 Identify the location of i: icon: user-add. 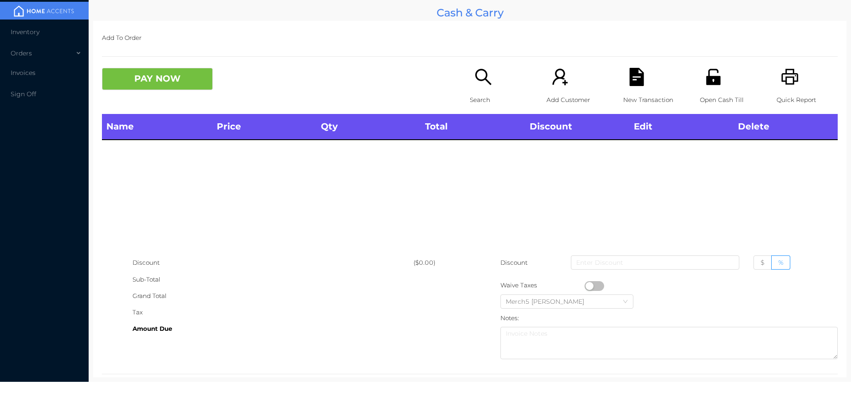
(560, 77).